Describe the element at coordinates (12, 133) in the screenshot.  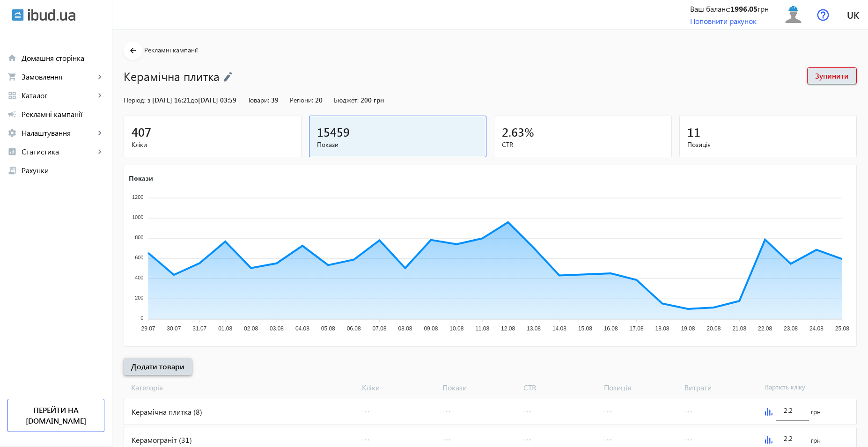
I see `mat-icon: settings` at that location.